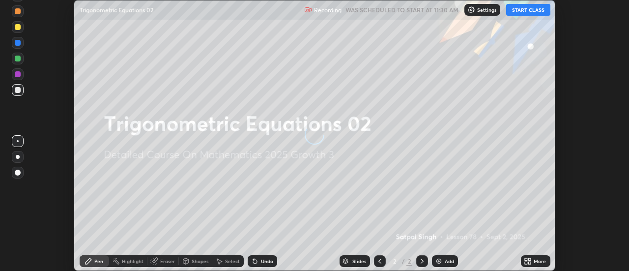  Describe the element at coordinates (308, 10) in the screenshot. I see `img: recording.375f2c34.svg` at that location.